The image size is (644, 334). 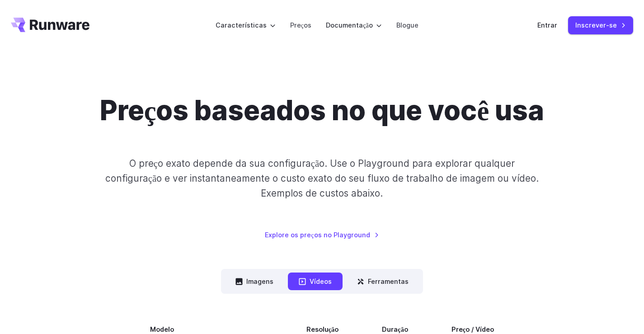 I want to click on font: O preço exato depende da sua configuração. Use o Playground para explorar qualquer configuração e..., so click(x=322, y=178).